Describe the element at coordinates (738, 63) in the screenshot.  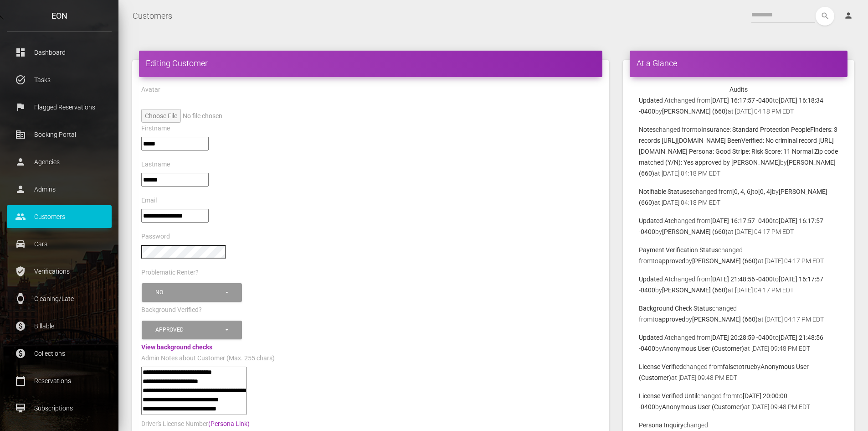
I see `h4: At a Glance` at that location.